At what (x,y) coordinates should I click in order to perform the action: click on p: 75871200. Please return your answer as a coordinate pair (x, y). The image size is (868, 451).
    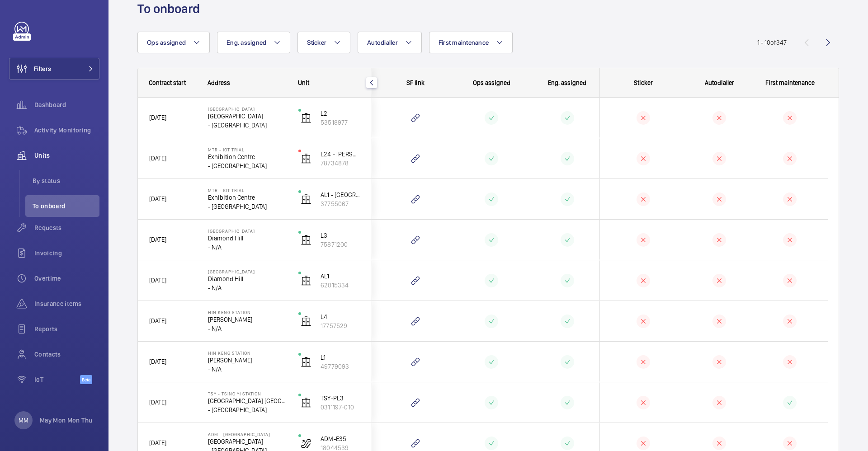
    Looking at the image, I should click on (340, 245).